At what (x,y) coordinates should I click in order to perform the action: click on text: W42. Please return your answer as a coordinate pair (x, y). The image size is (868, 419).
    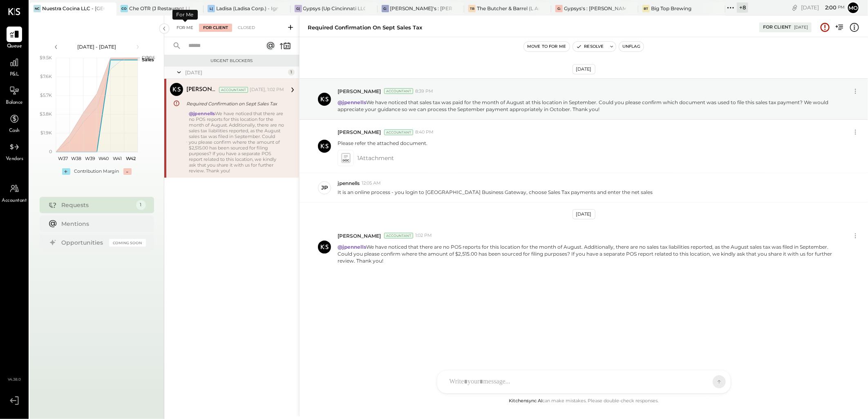
    Looking at the image, I should click on (131, 159).